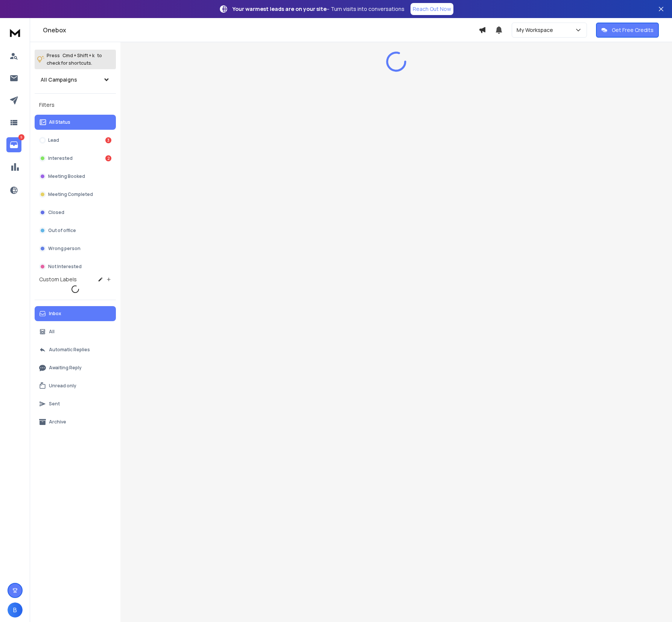  What do you see at coordinates (632, 30) in the screenshot?
I see `p: Get Free Credits` at bounding box center [632, 30].